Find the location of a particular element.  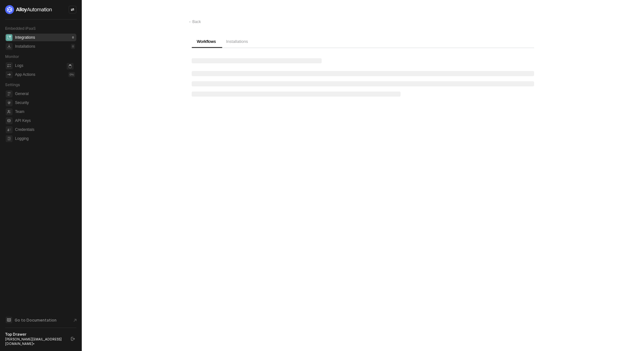

span: integrations is located at coordinates (9, 37).